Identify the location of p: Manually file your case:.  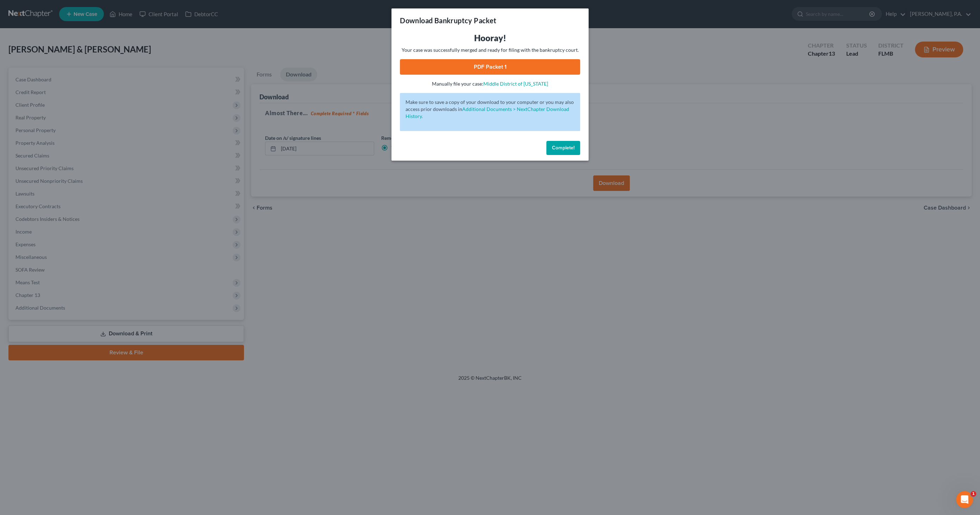
(490, 84).